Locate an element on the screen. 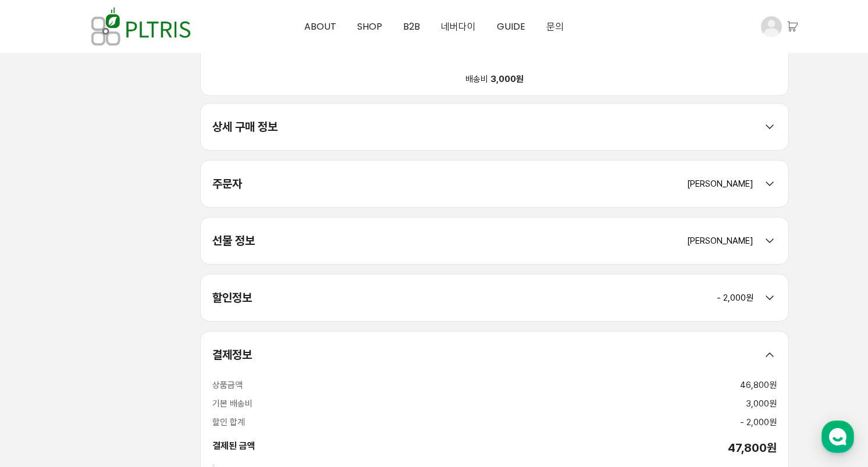 This screenshot has width=868, height=467. div: 기본 배송비 is located at coordinates (232, 403).